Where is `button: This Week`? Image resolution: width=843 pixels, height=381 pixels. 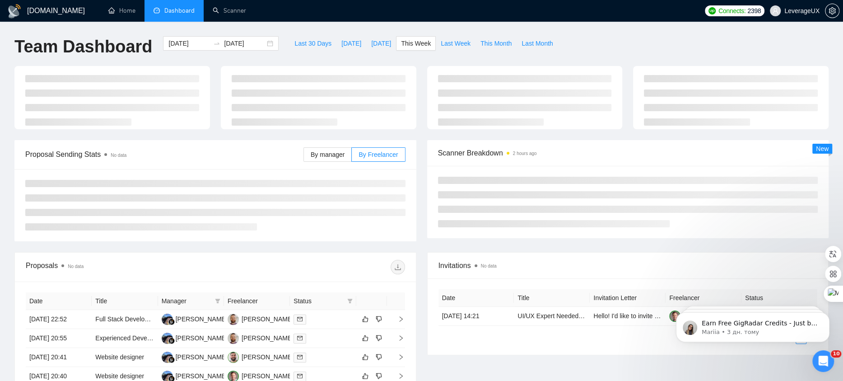
button: This Week is located at coordinates (416, 43).